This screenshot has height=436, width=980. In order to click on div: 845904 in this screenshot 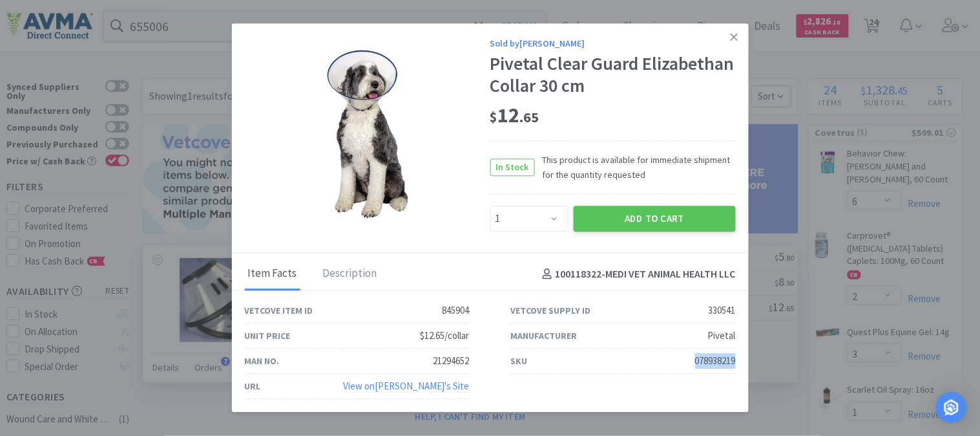, I will do `click(456, 311)`.